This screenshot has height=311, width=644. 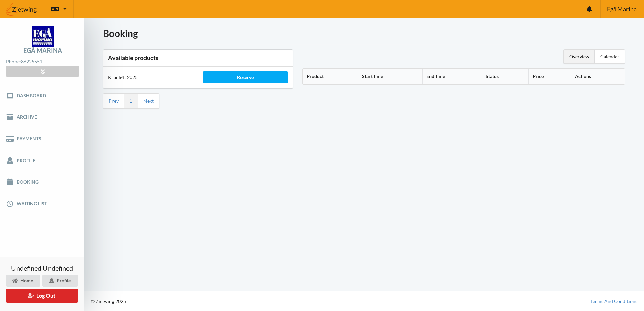 What do you see at coordinates (245, 78) in the screenshot?
I see `div: Reserve` at bounding box center [245, 78].